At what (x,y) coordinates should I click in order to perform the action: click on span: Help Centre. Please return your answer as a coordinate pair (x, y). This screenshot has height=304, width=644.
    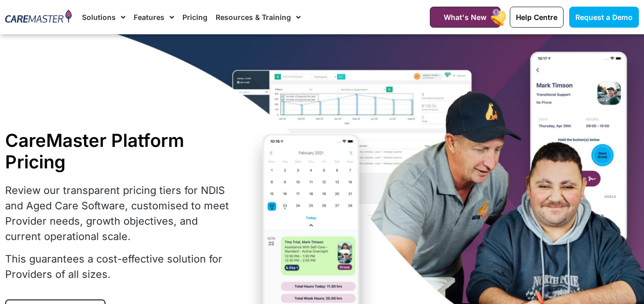
    Looking at the image, I should click on (537, 17).